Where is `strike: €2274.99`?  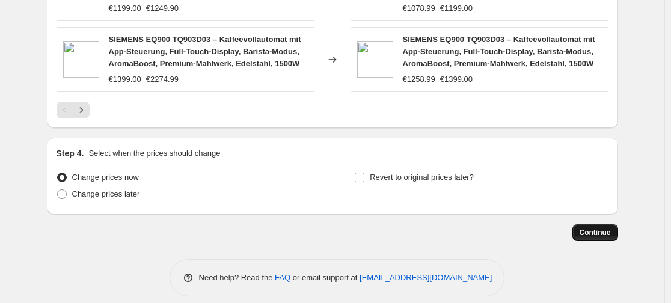
strike: €2274.99 is located at coordinates (162, 79).